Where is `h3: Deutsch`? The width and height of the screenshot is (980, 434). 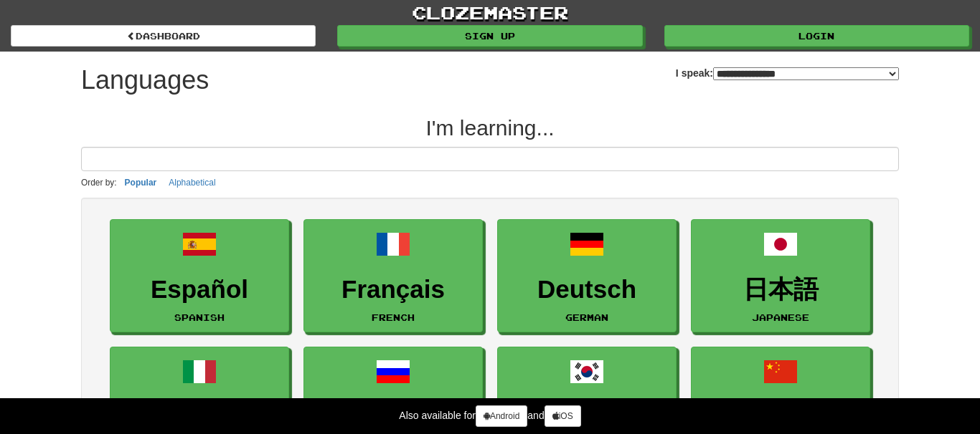
h3: Deutsch is located at coordinates (587, 290).